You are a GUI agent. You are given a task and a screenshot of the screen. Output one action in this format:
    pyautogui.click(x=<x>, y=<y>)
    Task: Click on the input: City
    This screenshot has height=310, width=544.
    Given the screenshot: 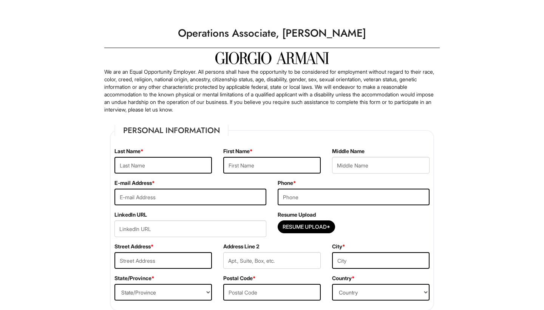 What is the action you would take?
    pyautogui.click(x=381, y=260)
    